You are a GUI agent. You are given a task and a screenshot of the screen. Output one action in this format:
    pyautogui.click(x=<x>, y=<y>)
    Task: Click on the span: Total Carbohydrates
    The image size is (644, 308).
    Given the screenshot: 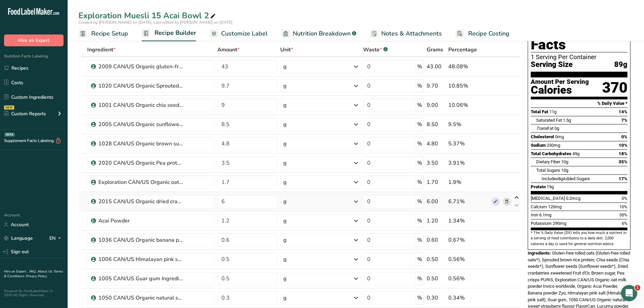 What is the action you would take?
    pyautogui.click(x=551, y=153)
    